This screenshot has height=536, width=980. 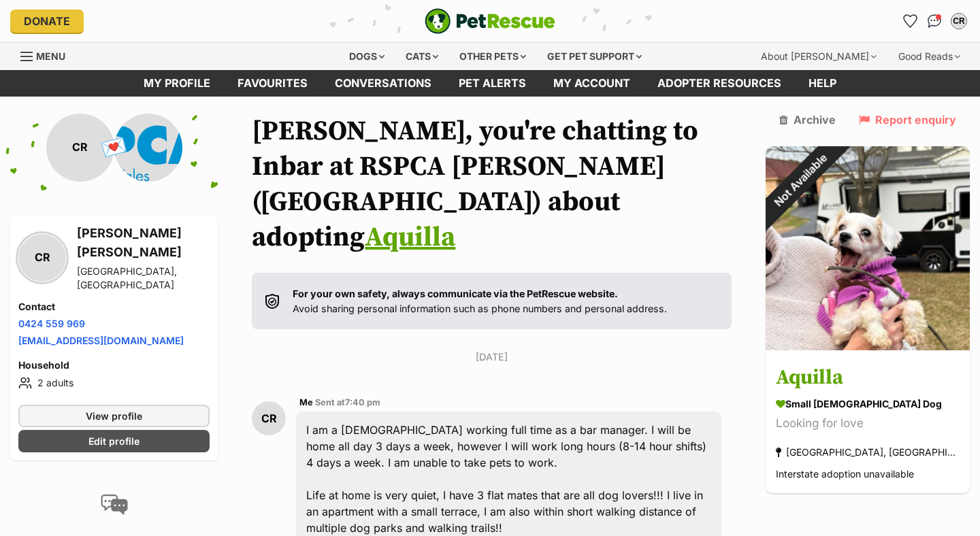 What do you see at coordinates (492, 83) in the screenshot?
I see `a: Pet alerts` at bounding box center [492, 83].